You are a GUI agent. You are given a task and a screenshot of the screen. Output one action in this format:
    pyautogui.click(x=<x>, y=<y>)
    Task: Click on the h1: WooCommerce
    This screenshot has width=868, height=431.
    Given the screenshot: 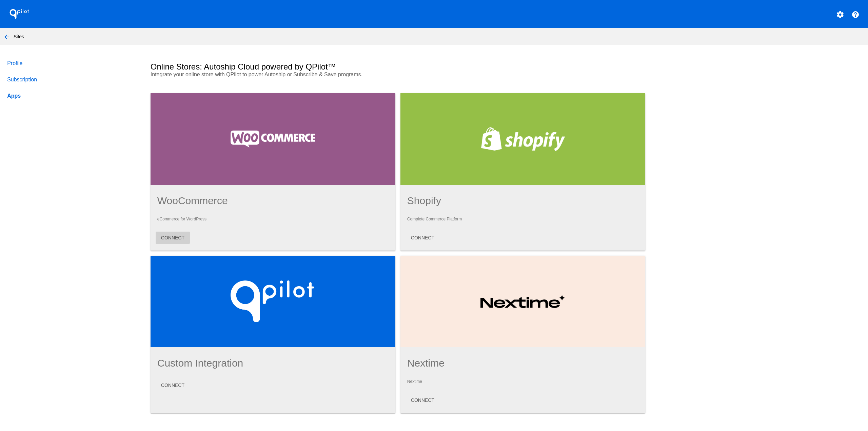 What is the action you would take?
    pyautogui.click(x=273, y=201)
    